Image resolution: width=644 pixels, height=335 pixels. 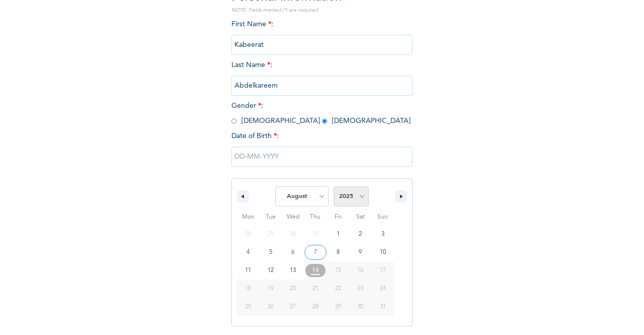 What do you see at coordinates (293, 307) in the screenshot?
I see `span: 27` at bounding box center [293, 307].